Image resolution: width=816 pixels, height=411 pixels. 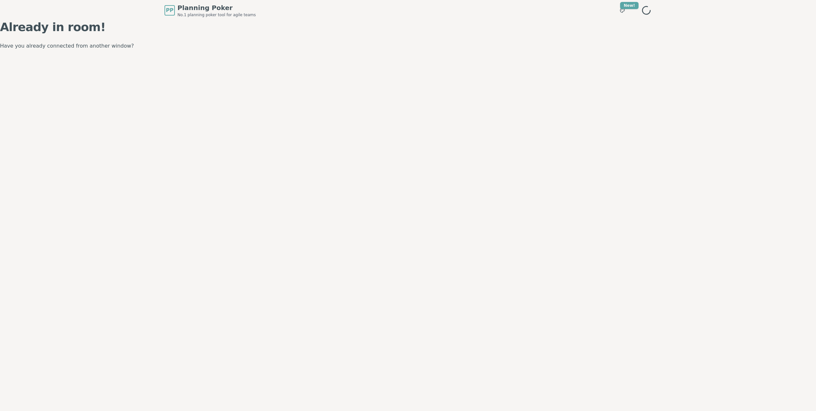 What do you see at coordinates (210, 10) in the screenshot?
I see `a: PPPlanning PokerNo.1 planning poker tool for agile teams` at bounding box center [210, 10].